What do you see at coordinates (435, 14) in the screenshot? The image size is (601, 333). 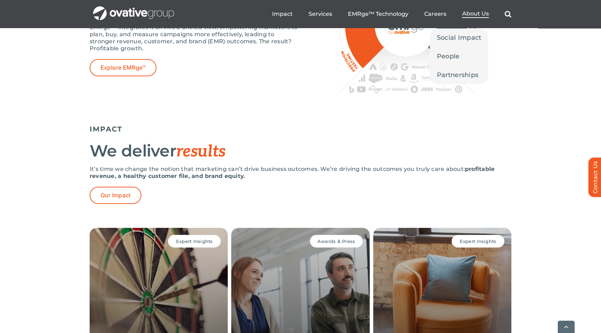 I see `span: Careers` at bounding box center [435, 14].